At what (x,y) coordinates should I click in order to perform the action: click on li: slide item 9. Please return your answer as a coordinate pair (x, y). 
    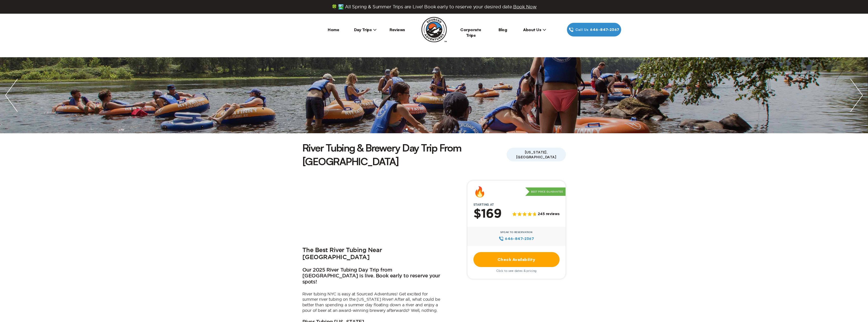
    Looking at the image, I should click on (455, 129).